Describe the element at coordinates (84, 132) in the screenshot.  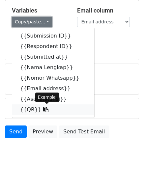
I see `a: Send Test Email` at that location.